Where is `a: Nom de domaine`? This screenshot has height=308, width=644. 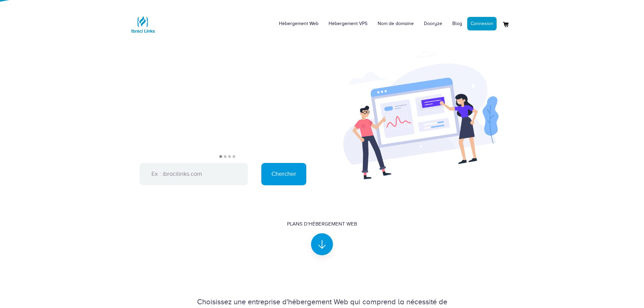
a: Nom de domaine is located at coordinates (396, 24).